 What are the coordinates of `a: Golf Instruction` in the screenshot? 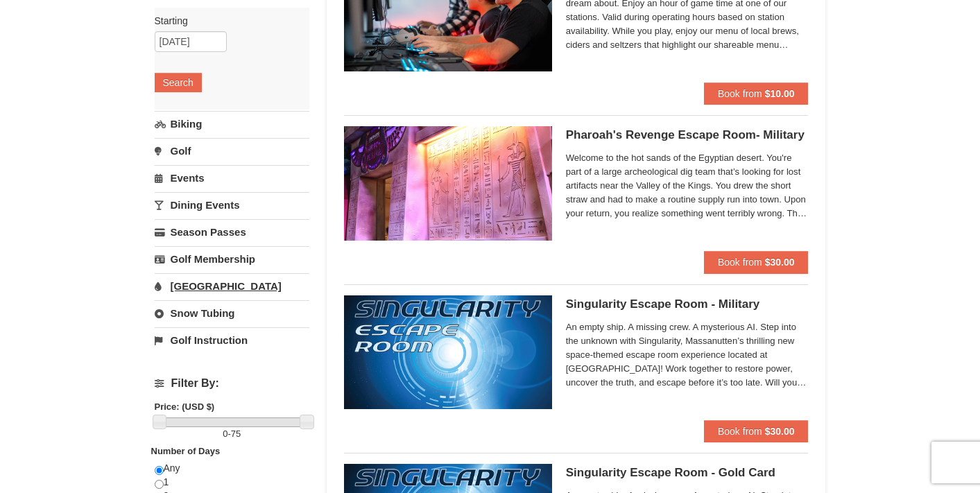 It's located at (231, 339).